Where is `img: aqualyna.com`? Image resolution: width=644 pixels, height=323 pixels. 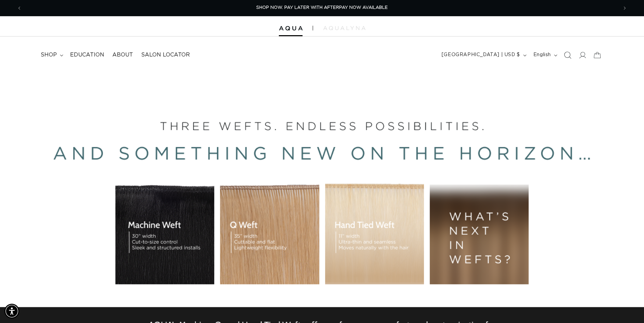
img: aqualyna.com is located at coordinates (344, 28).